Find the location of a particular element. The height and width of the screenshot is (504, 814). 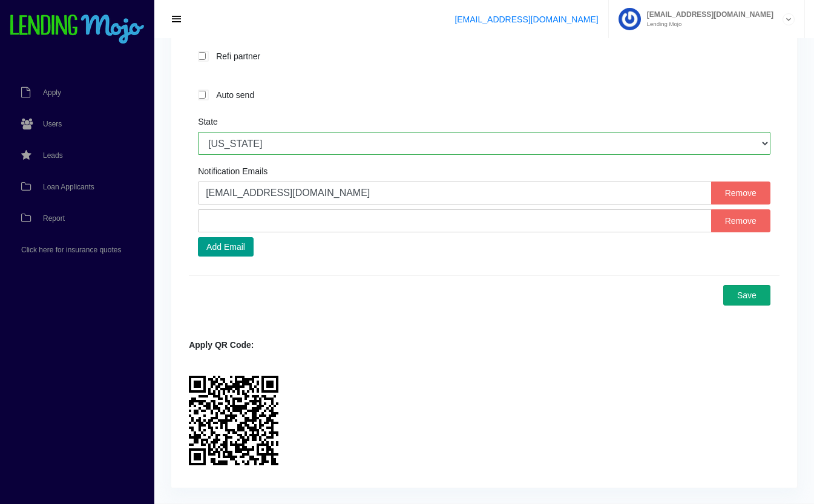

label: Refi partner is located at coordinates (490, 55).